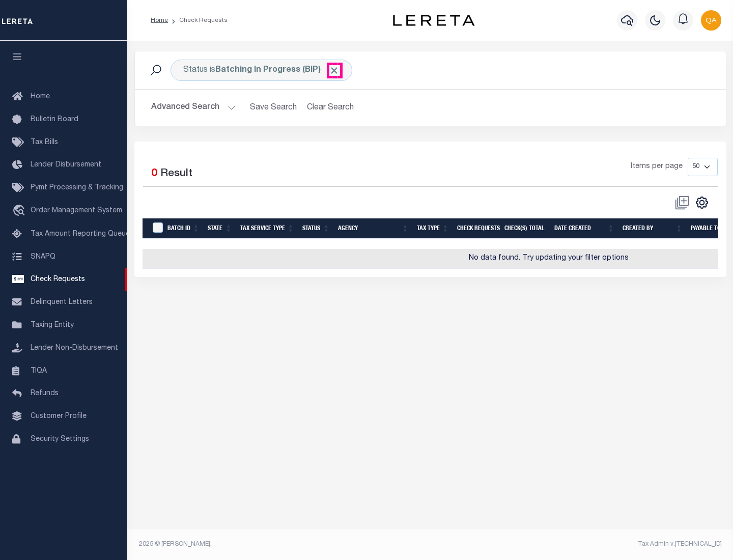 The width and height of the screenshot is (733, 560). Describe the element at coordinates (66, 165) in the screenshot. I see `span: Lender Disbursement` at that location.